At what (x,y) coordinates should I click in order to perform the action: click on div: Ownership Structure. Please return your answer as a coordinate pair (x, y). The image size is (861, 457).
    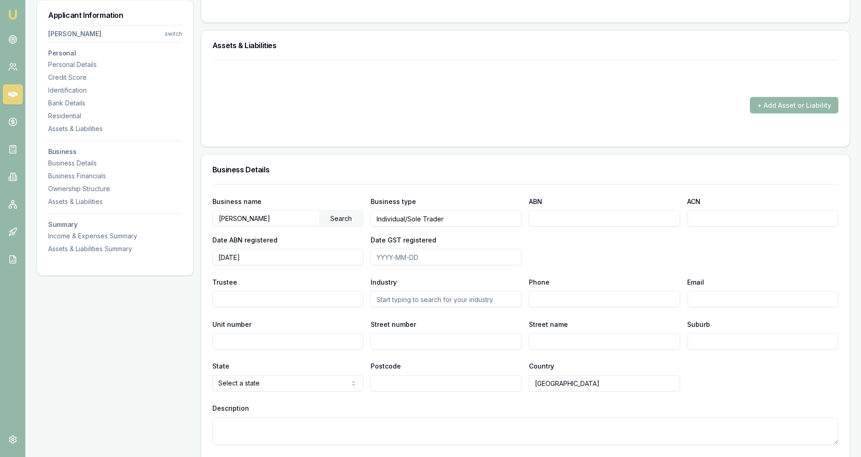
    Looking at the image, I should click on (115, 189).